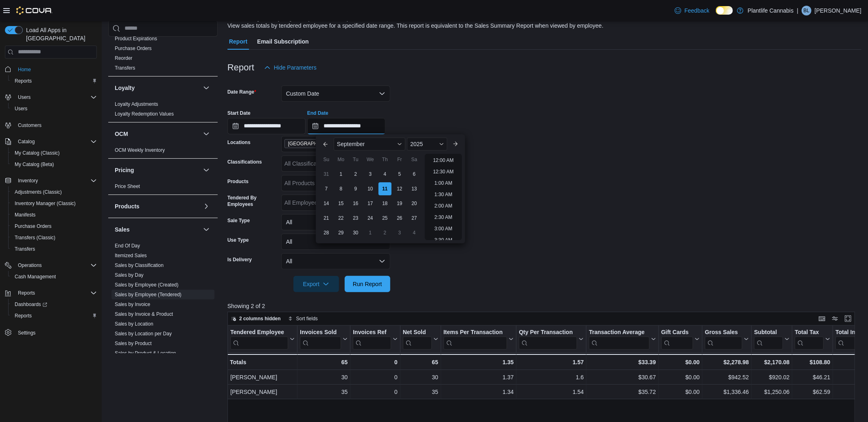  What do you see at coordinates (316, 144) in the screenshot?
I see `span: Calgary - University District` at bounding box center [316, 144].